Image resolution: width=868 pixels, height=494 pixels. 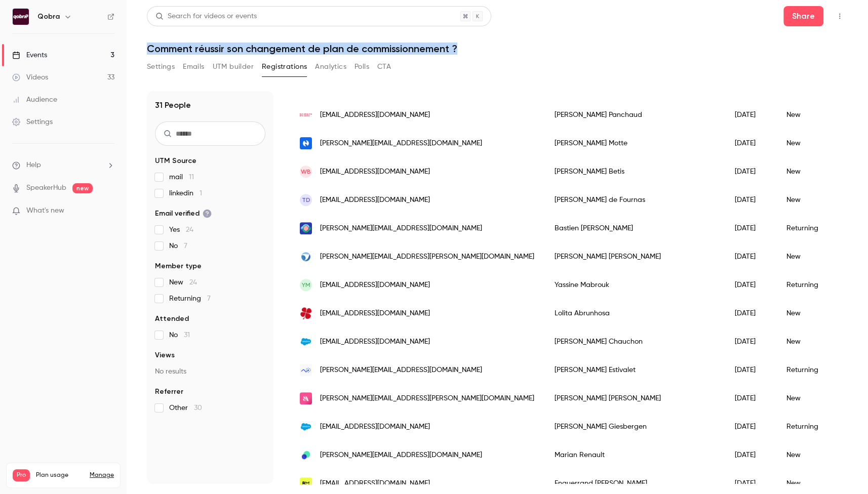 What do you see at coordinates (180, 335) in the screenshot?
I see `span: No` at bounding box center [180, 335].